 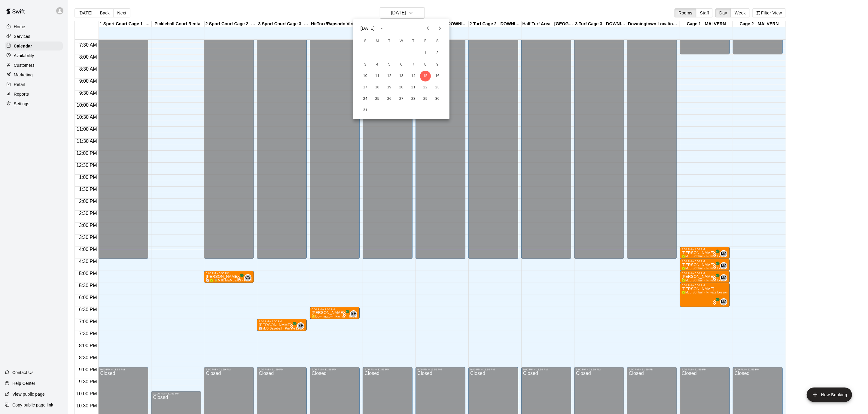 I want to click on button: 2, so click(x=438, y=53).